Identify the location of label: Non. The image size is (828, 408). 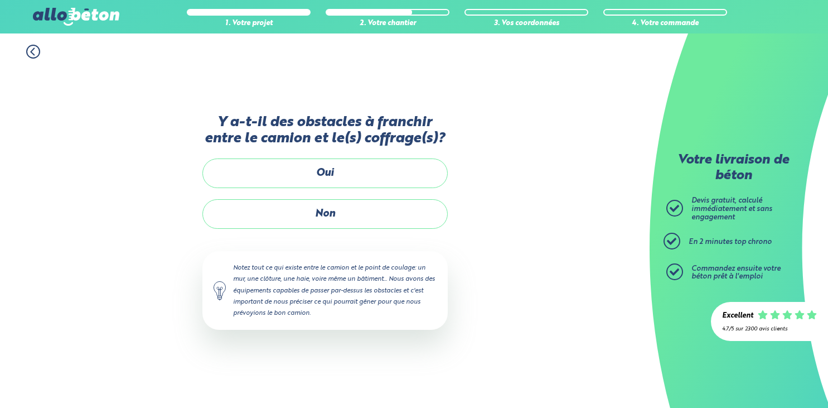
(325, 214).